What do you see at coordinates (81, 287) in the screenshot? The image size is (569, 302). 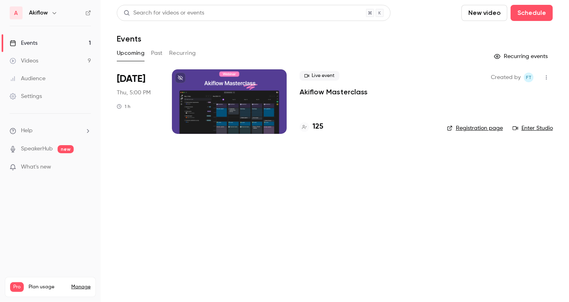 I see `a: Manage` at bounding box center [81, 287].